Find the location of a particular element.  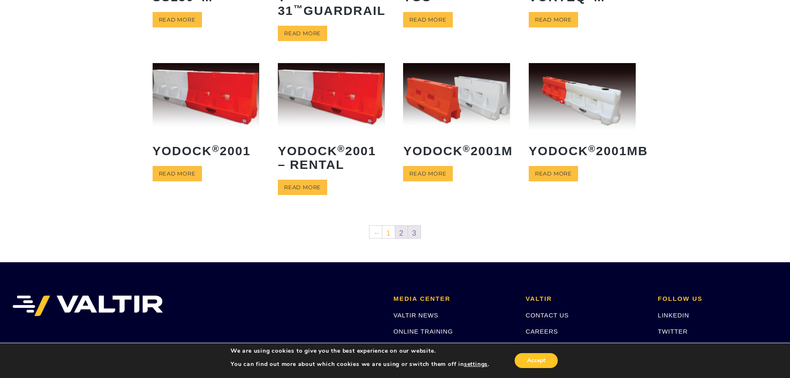

p: We are using cookies to give you the best experience on our website. is located at coordinates (360, 351).